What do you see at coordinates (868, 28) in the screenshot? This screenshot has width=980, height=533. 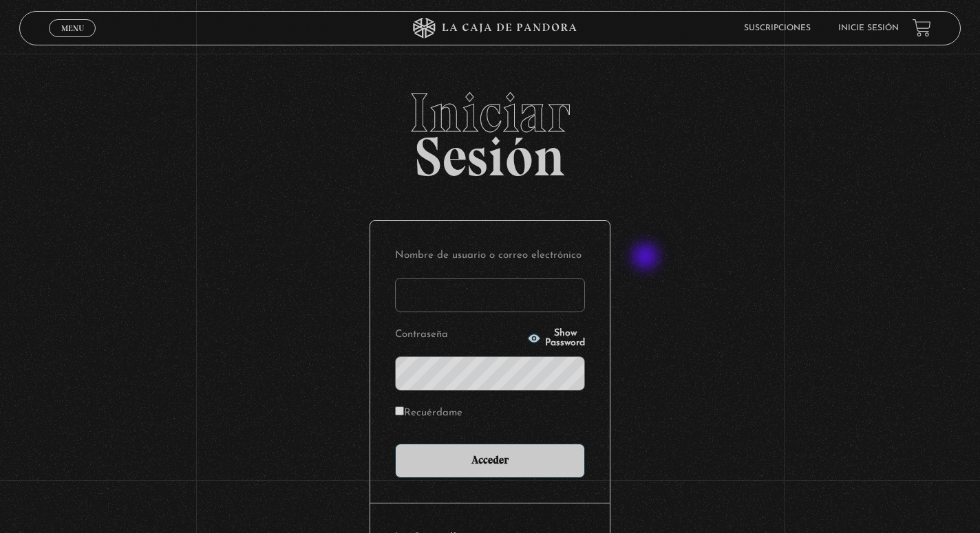 I see `a: Inicie sesión` at bounding box center [868, 28].